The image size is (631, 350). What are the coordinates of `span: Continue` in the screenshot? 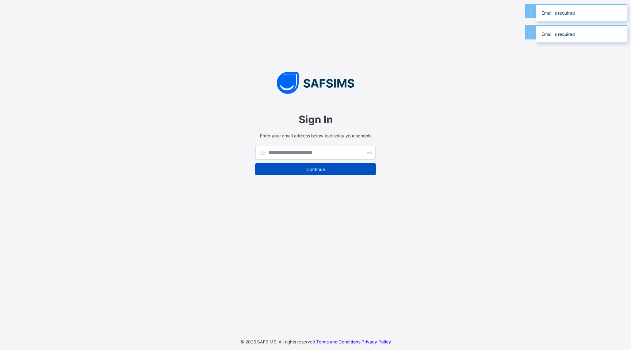 It's located at (316, 169).